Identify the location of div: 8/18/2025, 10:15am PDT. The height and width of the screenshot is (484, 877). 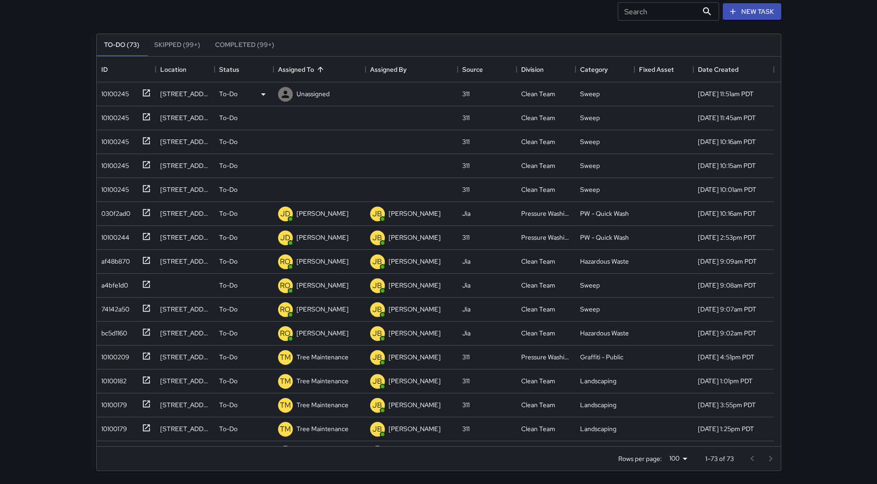
(727, 166).